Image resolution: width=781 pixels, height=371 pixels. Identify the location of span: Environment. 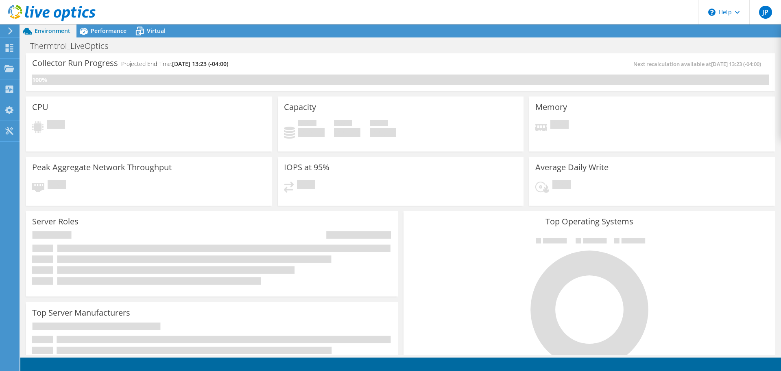
(52, 31).